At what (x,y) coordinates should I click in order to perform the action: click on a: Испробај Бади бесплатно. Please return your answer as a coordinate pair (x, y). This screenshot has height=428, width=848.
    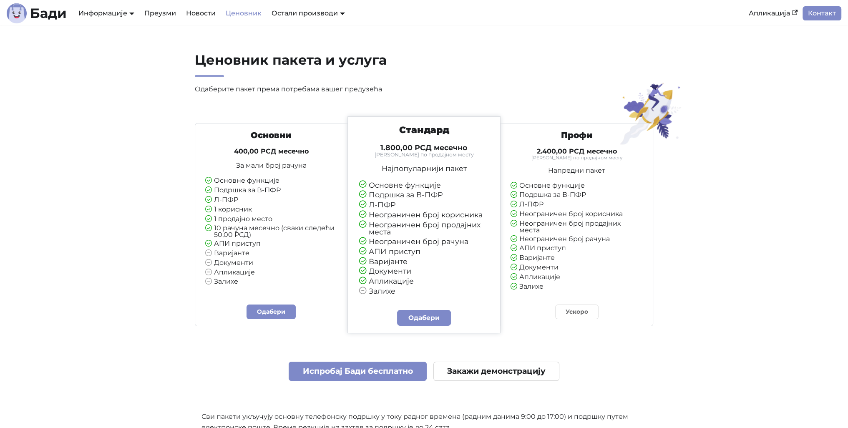
    Looking at the image, I should click on (358, 371).